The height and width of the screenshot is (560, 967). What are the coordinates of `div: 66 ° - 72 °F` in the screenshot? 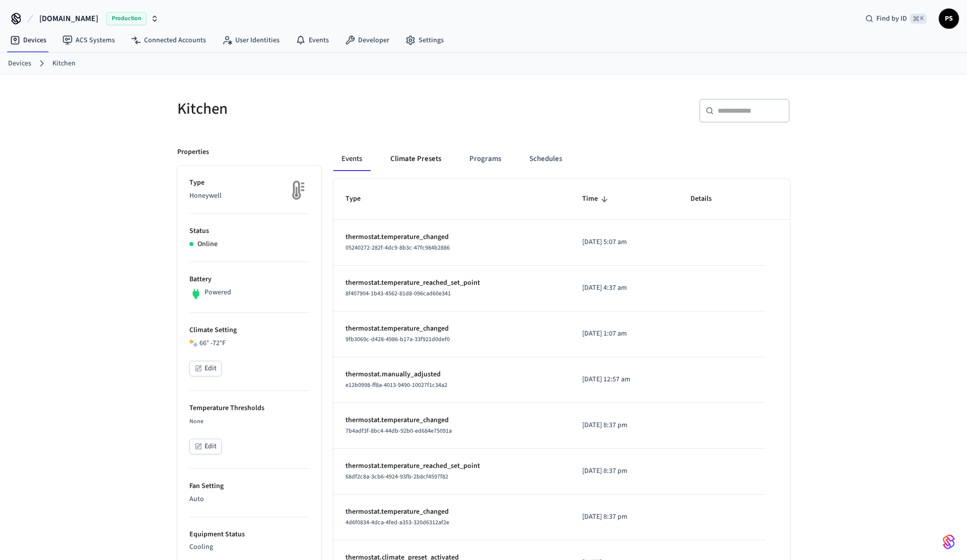 It's located at (249, 343).